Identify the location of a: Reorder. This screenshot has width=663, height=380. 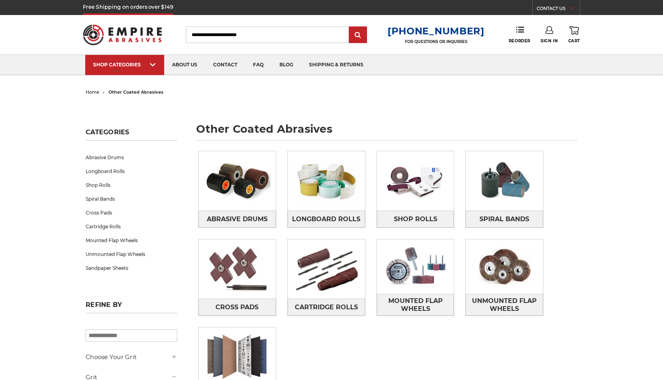
(520, 34).